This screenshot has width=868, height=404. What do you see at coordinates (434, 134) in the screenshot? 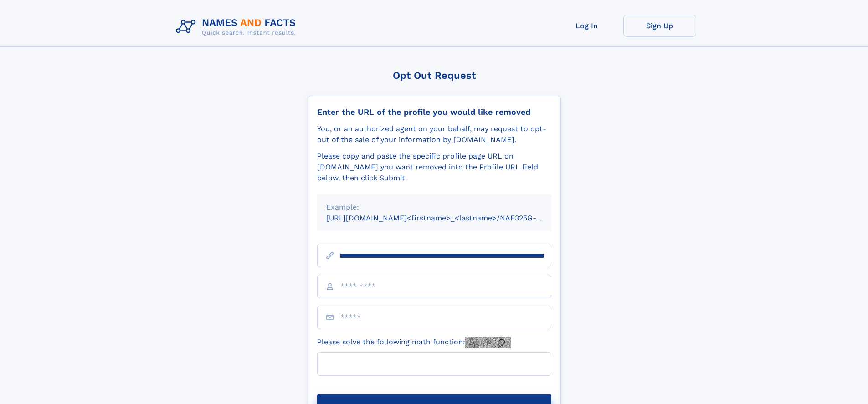
I see `div: You, or an authorized agent on your behalf, may request to opt-out of the sale of your informatio...` at bounding box center [434, 134].